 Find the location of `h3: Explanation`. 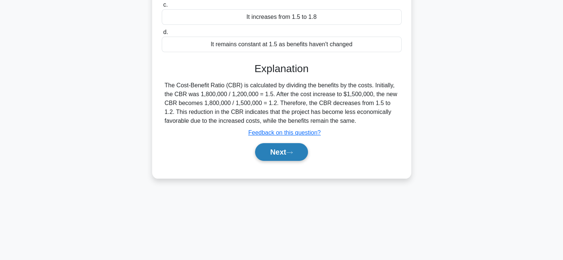

h3: Explanation is located at coordinates (282, 69).